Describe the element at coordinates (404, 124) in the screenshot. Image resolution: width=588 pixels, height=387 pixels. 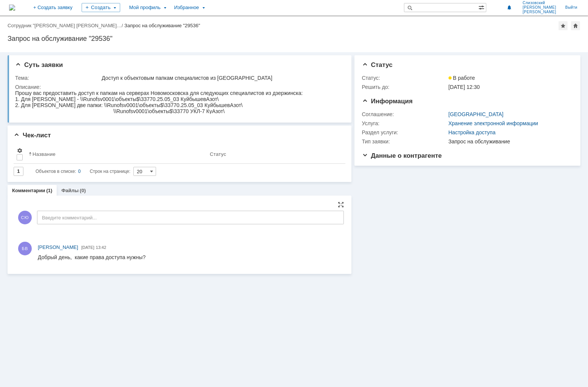
I see `div: Услуга:` at that location.